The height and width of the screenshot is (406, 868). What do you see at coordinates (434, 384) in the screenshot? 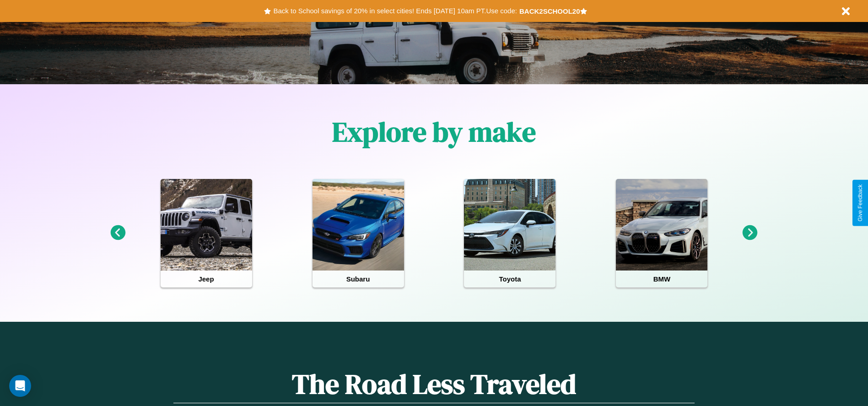
I see `h1: The Road Less Traveled` at bounding box center [434, 384].